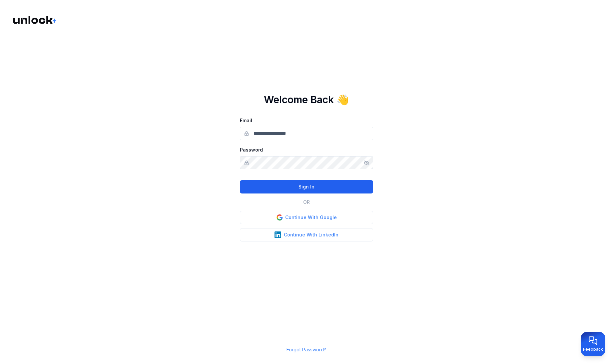 The image size is (613, 364). What do you see at coordinates (306, 235) in the screenshot?
I see `button: Continue With LinkedIn` at bounding box center [306, 235].